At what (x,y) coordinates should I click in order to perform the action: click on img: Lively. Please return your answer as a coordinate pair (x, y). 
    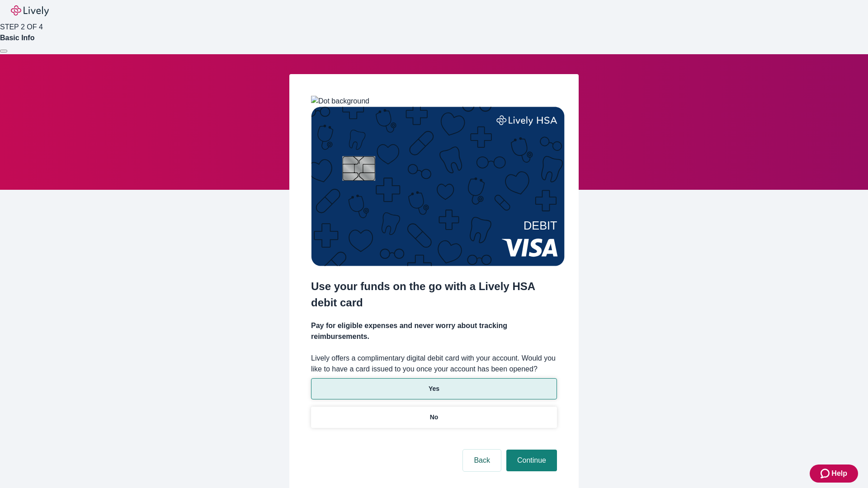
    Looking at the image, I should click on (30, 11).